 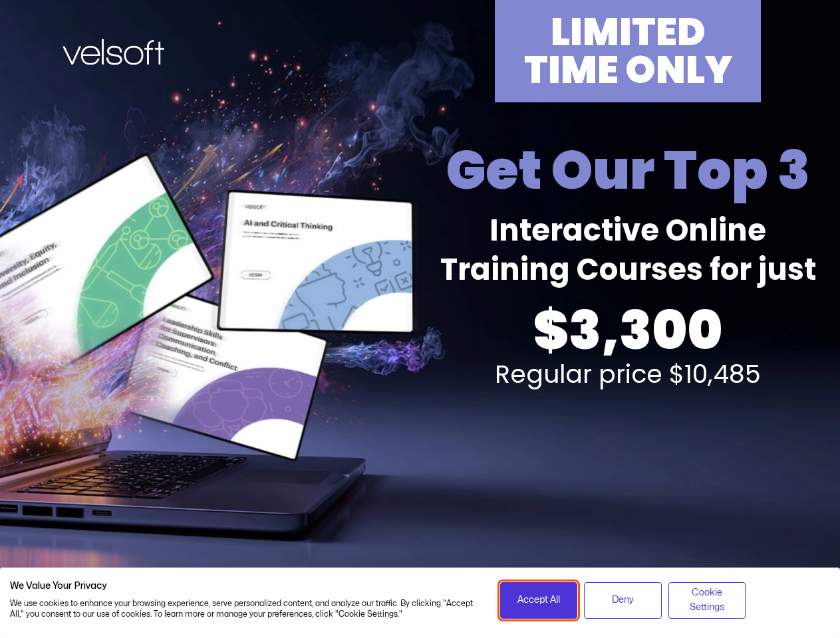 What do you see at coordinates (628, 330) in the screenshot?
I see `h2: $3,300` at bounding box center [628, 330].